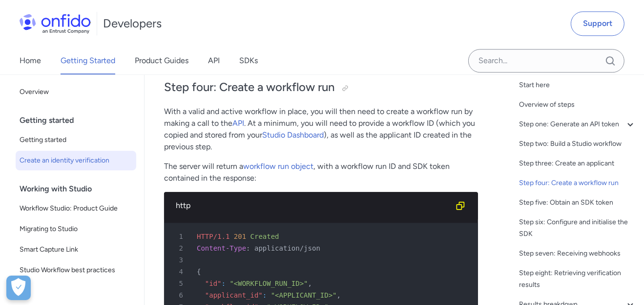 This screenshot has width=644, height=305. I want to click on div: Working with Studio, so click(80, 189).